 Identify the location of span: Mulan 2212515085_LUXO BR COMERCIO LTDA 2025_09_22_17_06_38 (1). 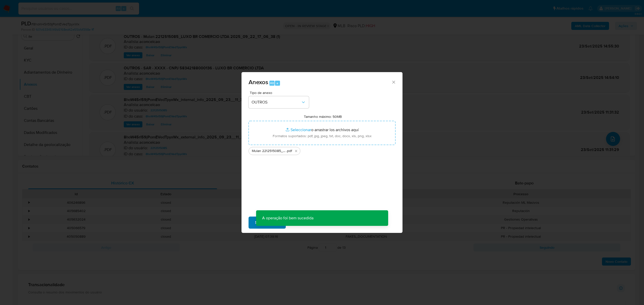
(269, 151).